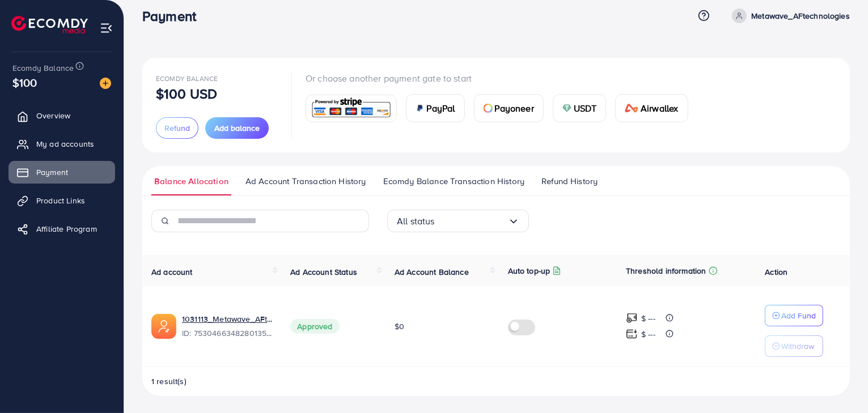 This screenshot has height=413, width=868. What do you see at coordinates (227, 326) in the screenshot?
I see `div: <span class='underline'>1031113_Metawave_AFtechnologies_1753323342931</span></br>7530466348280135697` at bounding box center [227, 326].